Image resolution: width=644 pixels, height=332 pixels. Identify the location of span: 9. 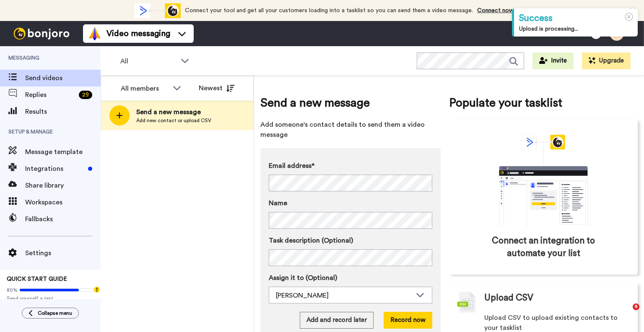
(636, 307).